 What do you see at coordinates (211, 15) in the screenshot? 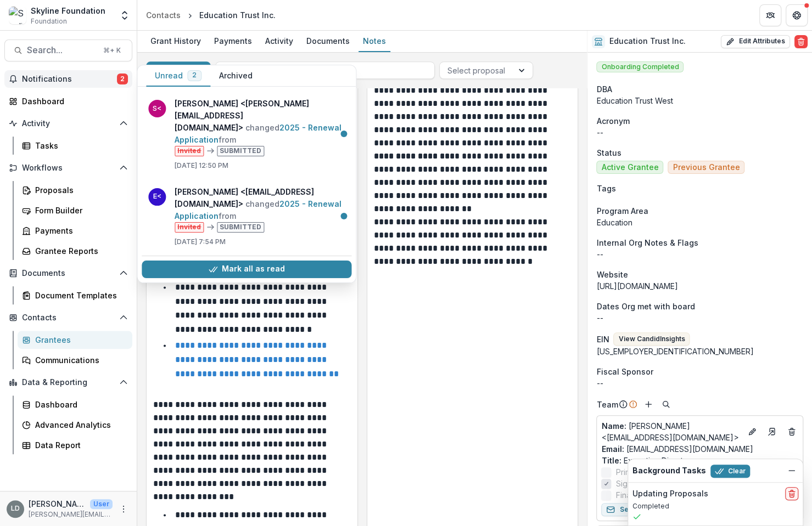
I see `nav: breadcrumb` at bounding box center [211, 15].